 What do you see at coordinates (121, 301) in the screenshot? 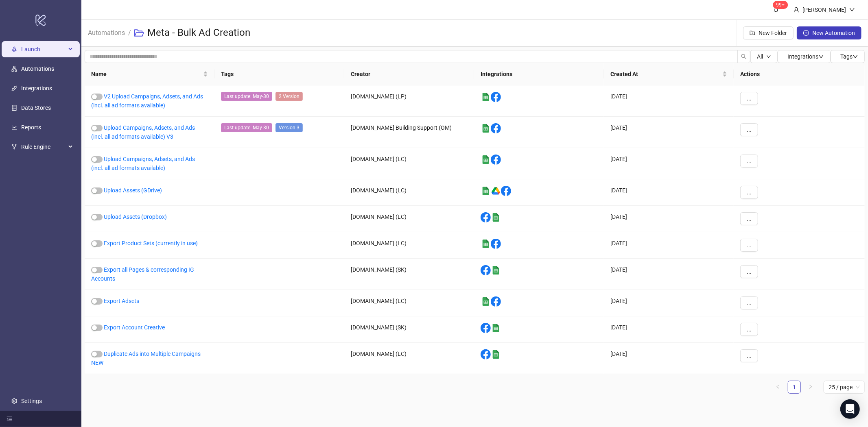
I see `a: Export Adsets` at bounding box center [121, 301].